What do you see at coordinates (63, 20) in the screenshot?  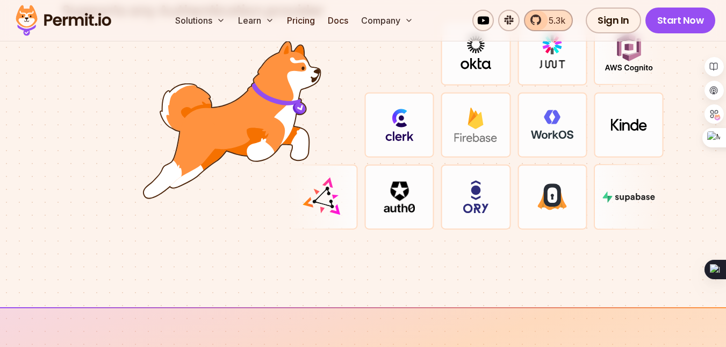 I see `img: Permit logo` at bounding box center [63, 20].